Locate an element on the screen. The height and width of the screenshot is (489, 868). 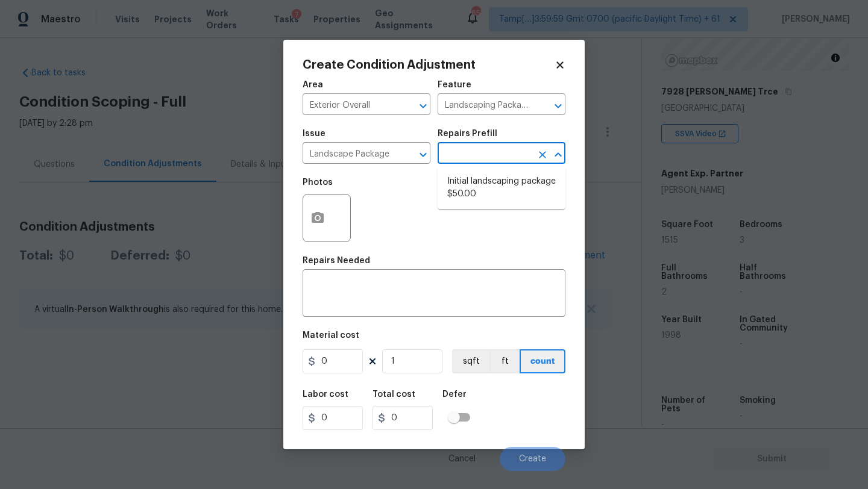
button: count is located at coordinates (542, 362).